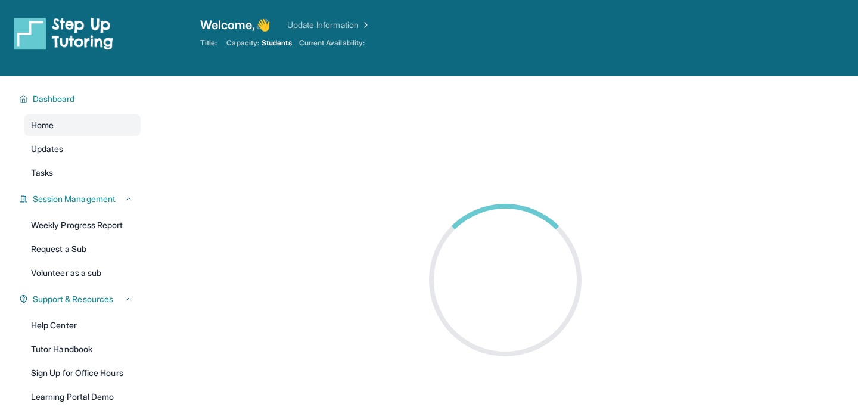  I want to click on a: Weekly Progress Report, so click(82, 225).